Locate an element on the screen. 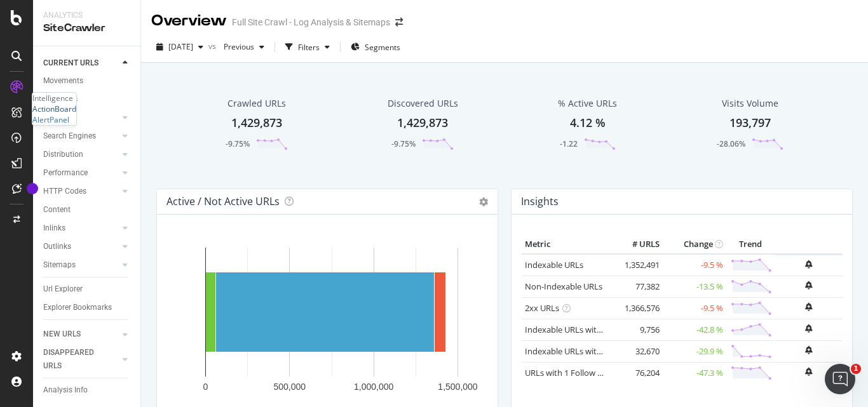 This screenshot has height=407, width=868. a: Url Explorer is located at coordinates (87, 289).